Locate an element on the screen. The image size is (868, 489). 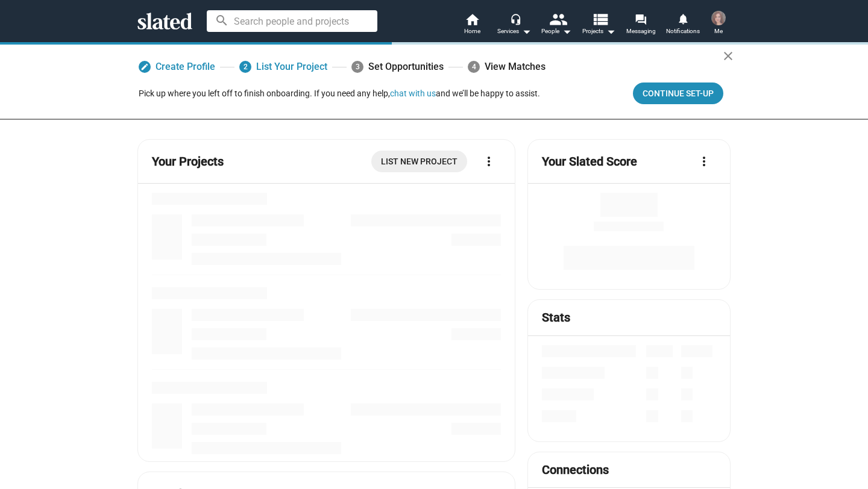
span: Messaging is located at coordinates (641, 31).